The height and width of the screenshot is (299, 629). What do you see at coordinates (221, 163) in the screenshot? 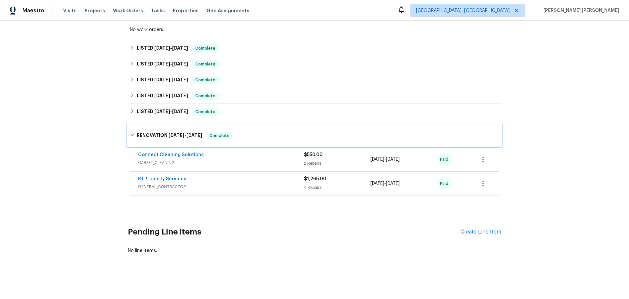
I see `span: CARPET_CLEANING` at bounding box center [221, 163].